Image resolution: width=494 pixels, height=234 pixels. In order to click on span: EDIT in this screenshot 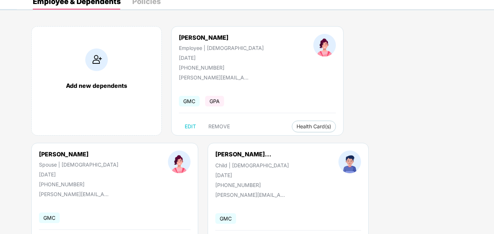, I will do `click(190, 126)`.